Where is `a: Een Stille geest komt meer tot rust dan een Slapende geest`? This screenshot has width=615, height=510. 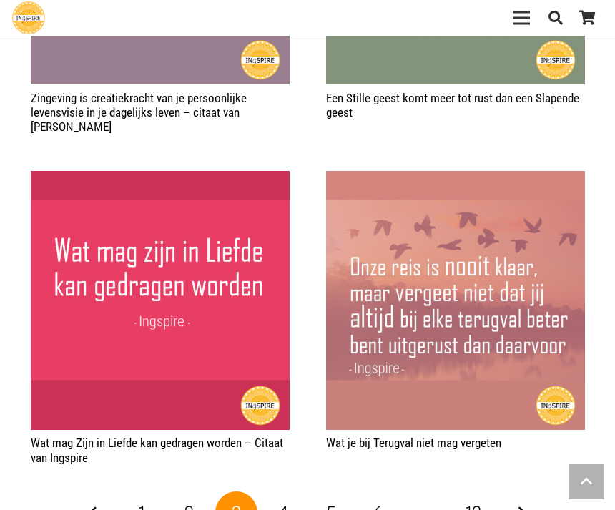 a: Een Stille geest komt meer tot rust dan een Slapende geest is located at coordinates (453, 105).